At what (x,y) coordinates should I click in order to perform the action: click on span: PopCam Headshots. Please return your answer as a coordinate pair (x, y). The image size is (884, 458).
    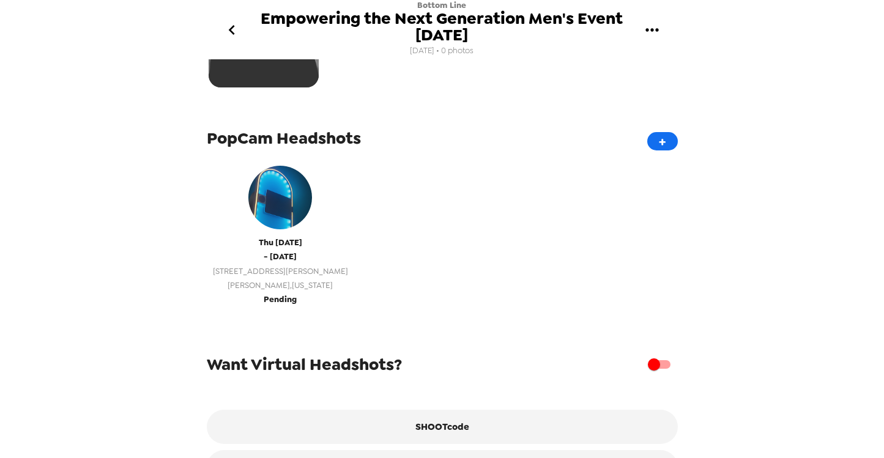
    Looking at the image, I should click on (284, 138).